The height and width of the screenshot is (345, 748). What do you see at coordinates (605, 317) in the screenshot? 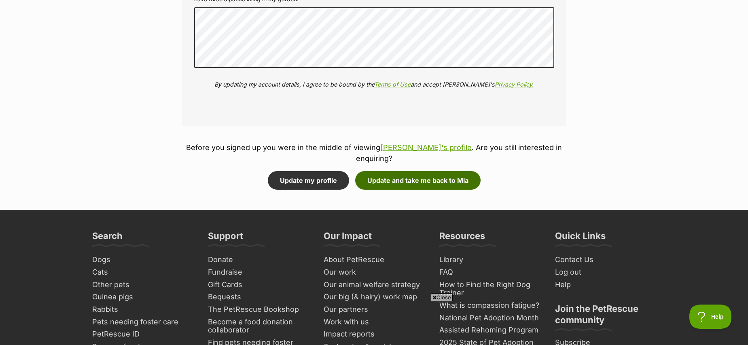
I see `h3: Join the PetRescue community` at bounding box center [605, 317].